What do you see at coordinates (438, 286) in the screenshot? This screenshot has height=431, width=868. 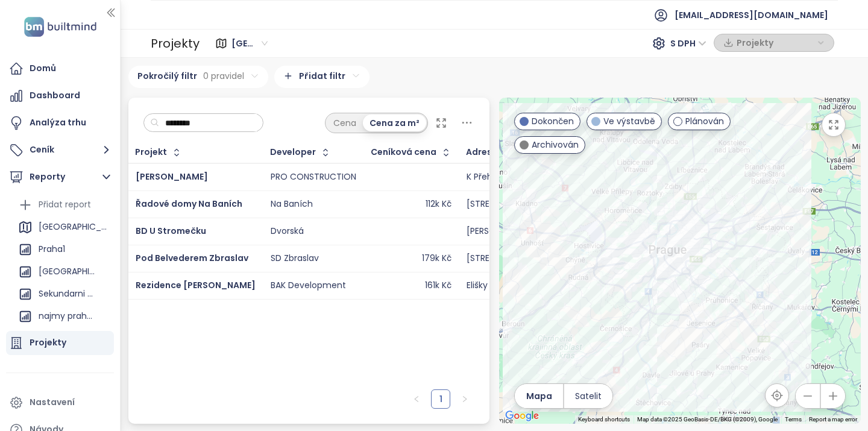 I see `div: 161k Kč` at bounding box center [438, 286].